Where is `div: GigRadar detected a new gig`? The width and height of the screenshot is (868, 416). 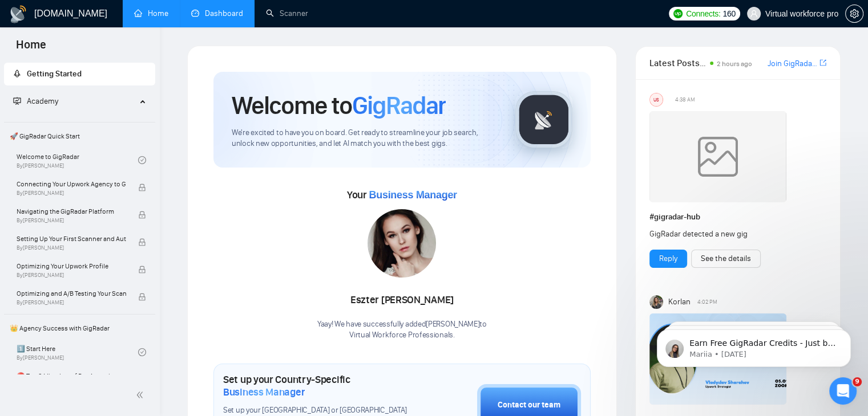
div: GigRadar detected a new gig is located at coordinates (720, 234).